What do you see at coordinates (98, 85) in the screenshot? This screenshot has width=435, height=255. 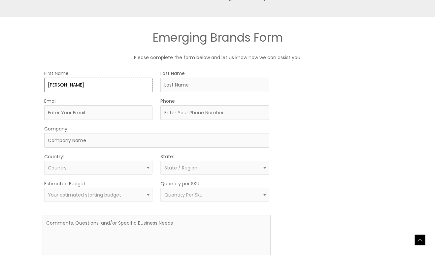 I see `input: First Name` at bounding box center [98, 85].